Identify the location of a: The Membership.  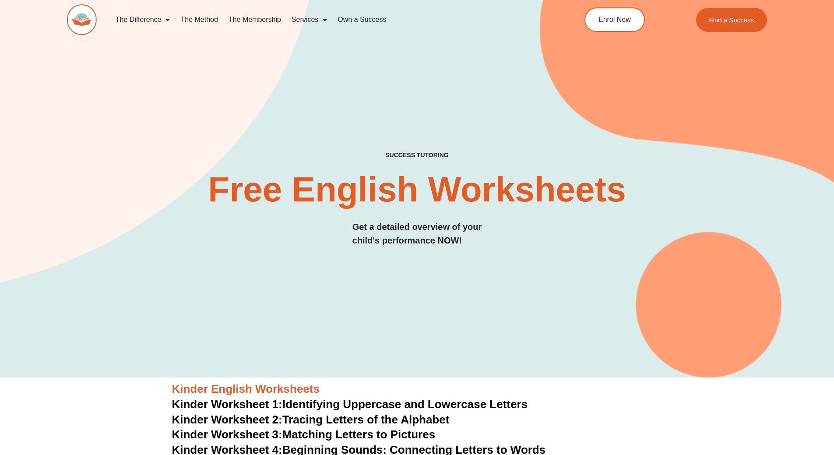
(255, 20).